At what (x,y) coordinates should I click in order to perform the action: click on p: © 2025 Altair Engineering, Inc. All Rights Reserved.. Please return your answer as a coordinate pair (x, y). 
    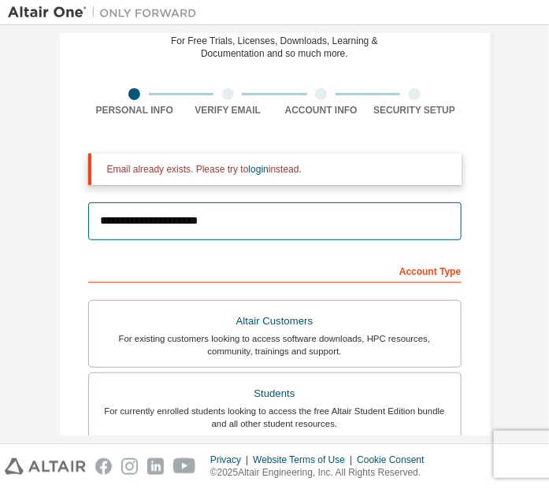
    Looking at the image, I should click on (322, 473).